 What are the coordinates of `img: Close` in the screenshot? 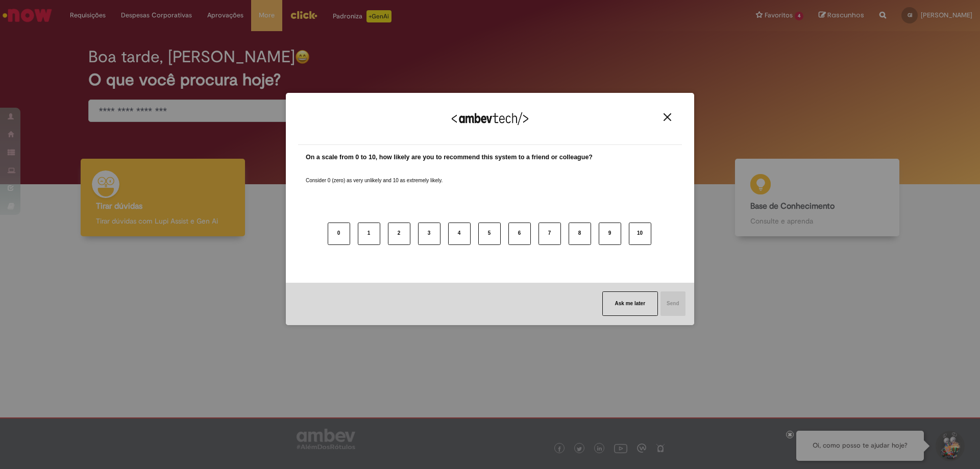 It's located at (667, 117).